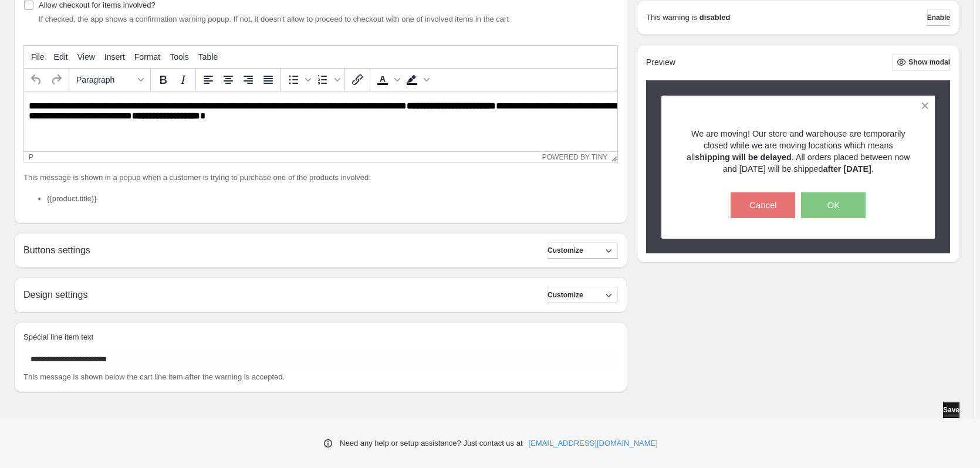 The width and height of the screenshot is (980, 468). I want to click on span: Save, so click(951, 410).